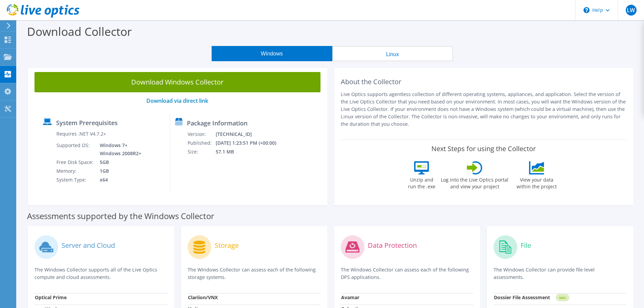 The width and height of the screenshot is (644, 308). What do you see at coordinates (119, 180) in the screenshot?
I see `td: x64` at bounding box center [119, 180].